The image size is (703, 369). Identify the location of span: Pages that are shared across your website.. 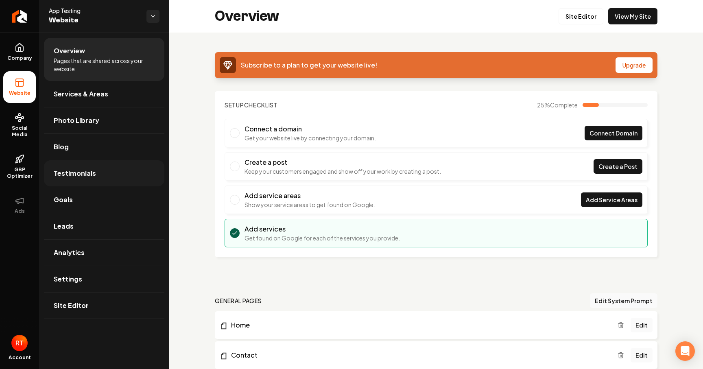
(104, 65).